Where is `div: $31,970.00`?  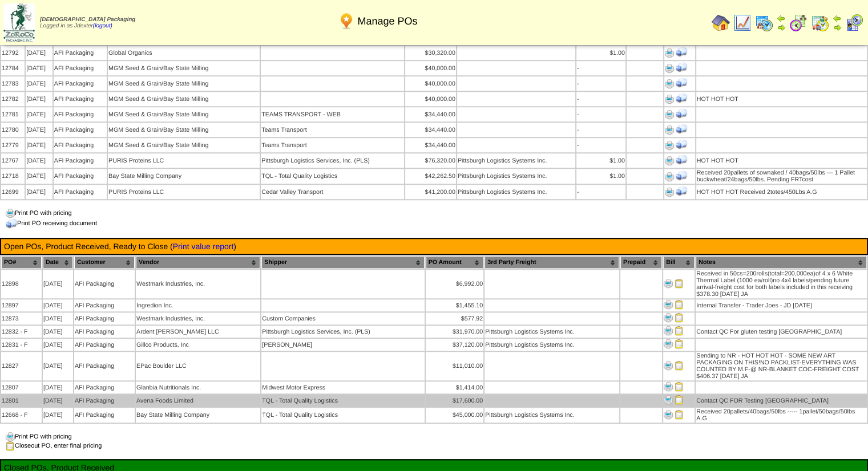
div: $31,970.00 is located at coordinates (454, 332).